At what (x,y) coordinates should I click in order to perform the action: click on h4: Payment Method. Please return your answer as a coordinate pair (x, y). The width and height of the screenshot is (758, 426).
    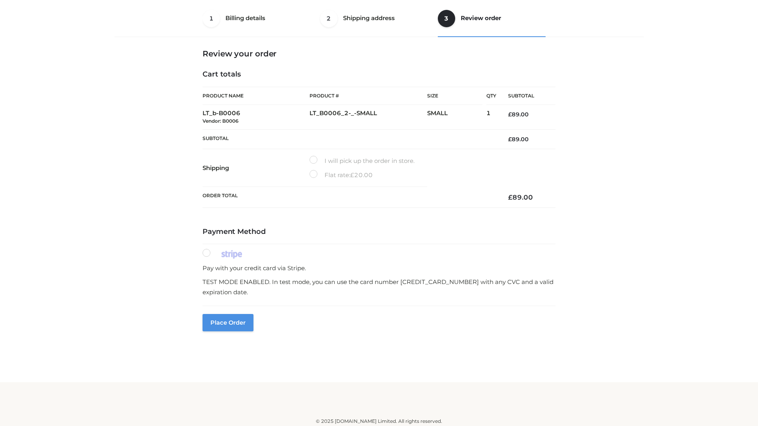
    Looking at the image, I should click on (379, 232).